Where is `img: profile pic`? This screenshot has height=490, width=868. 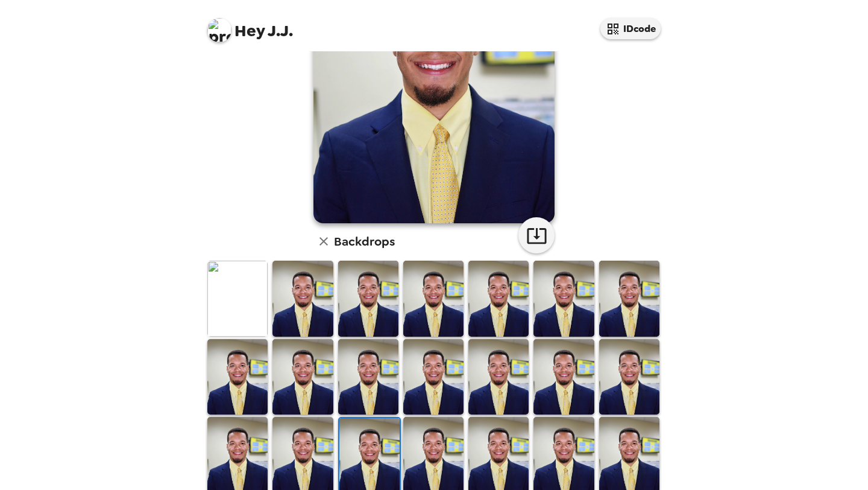
img: profile pic is located at coordinates (219, 30).